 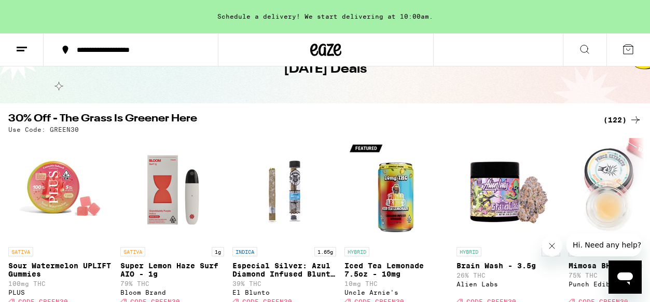 What do you see at coordinates (40, 11) in the screenshot?
I see `span: Hi. Need any help?` at bounding box center [40, 11].